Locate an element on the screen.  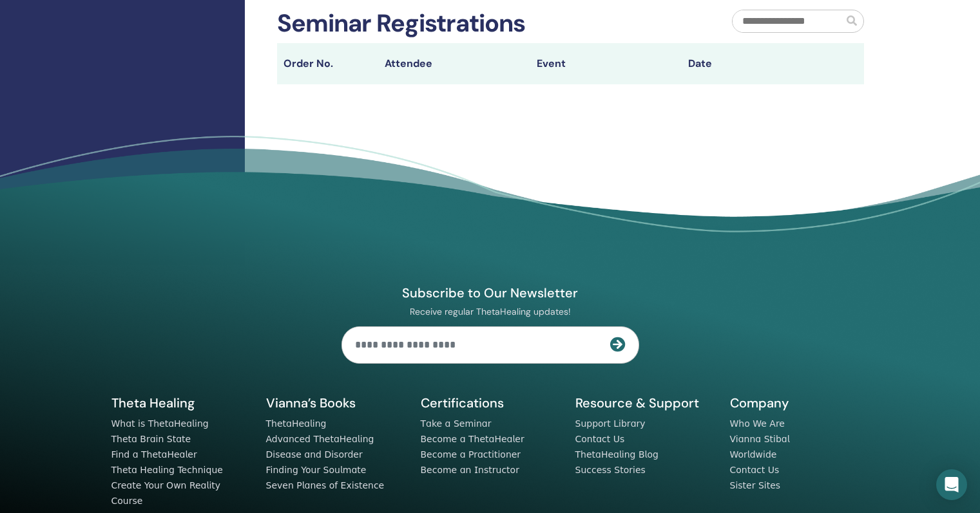
a: Create Your Own Reality Course is located at coordinates (167, 493).